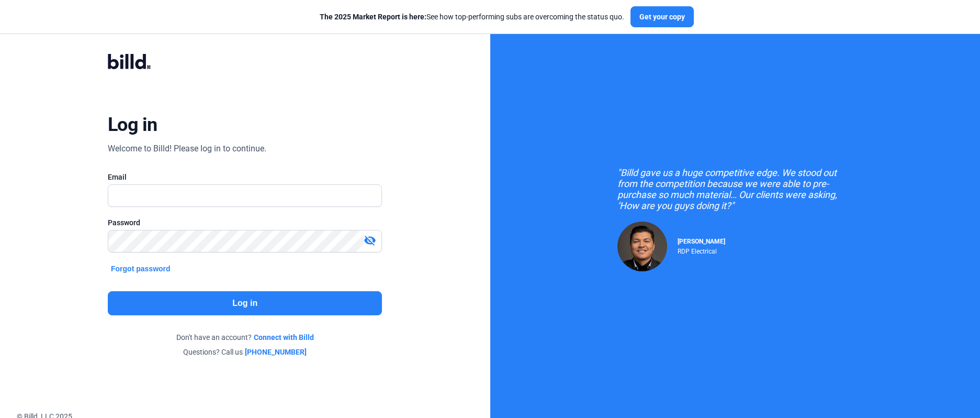  What do you see at coordinates (141, 268) in the screenshot?
I see `button: Forgot password` at bounding box center [141, 268].